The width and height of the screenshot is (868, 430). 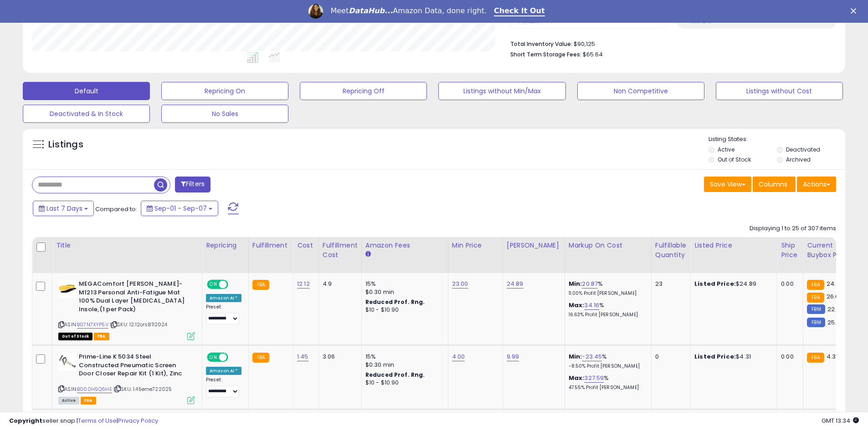 What do you see at coordinates (64, 208) in the screenshot?
I see `span: Last 7 Days` at bounding box center [64, 208].